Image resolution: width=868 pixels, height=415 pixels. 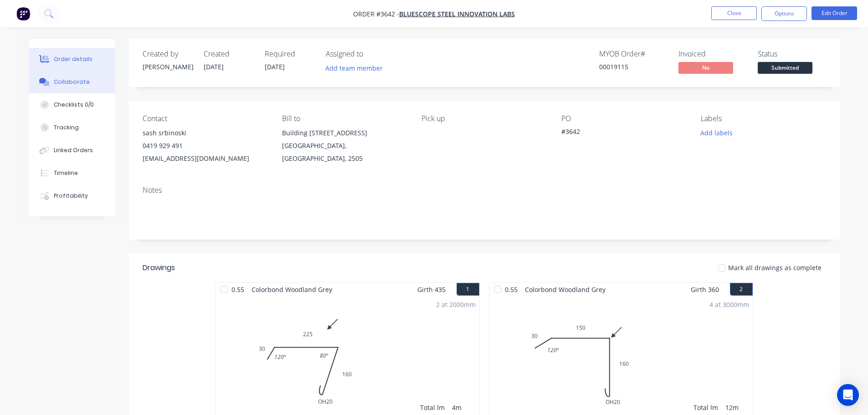 What do you see at coordinates (72, 127) in the screenshot?
I see `button: Tracking` at bounding box center [72, 127].